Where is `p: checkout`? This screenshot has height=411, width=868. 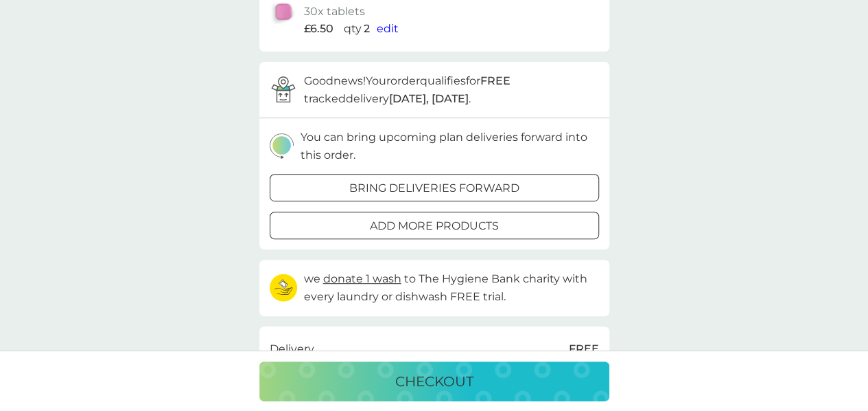 p: checkout is located at coordinates (434, 381).